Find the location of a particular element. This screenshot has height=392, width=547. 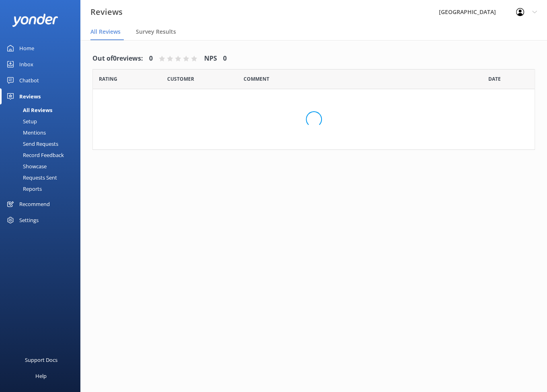

a: Record Feedback is located at coordinates (43, 155).